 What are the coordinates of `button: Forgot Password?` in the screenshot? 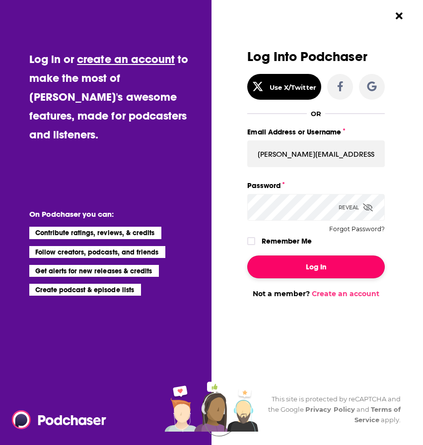 It's located at (357, 229).